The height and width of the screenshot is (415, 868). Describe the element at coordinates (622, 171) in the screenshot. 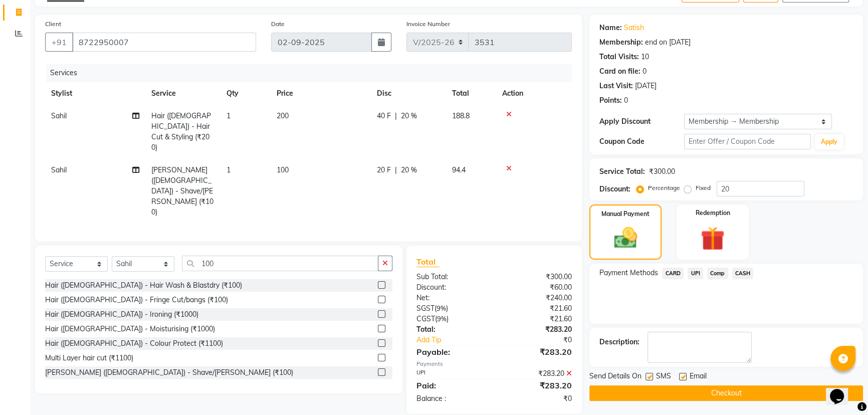

I see `div: Service Total:` at that location.